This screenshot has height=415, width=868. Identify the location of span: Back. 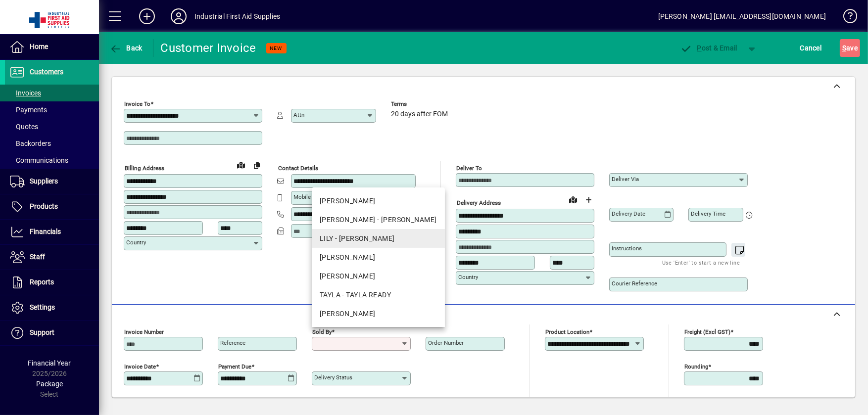
(125, 48).